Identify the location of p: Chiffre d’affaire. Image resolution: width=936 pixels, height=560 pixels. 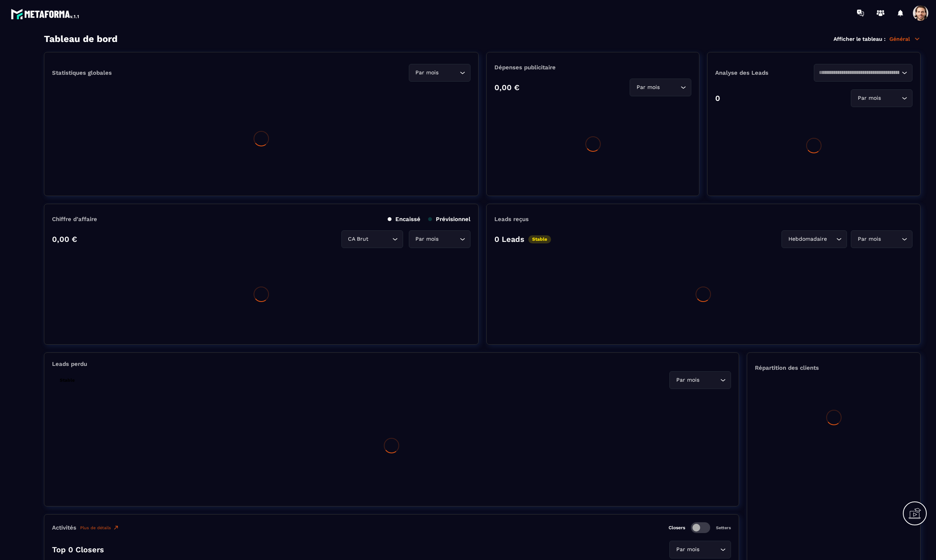
(74, 219).